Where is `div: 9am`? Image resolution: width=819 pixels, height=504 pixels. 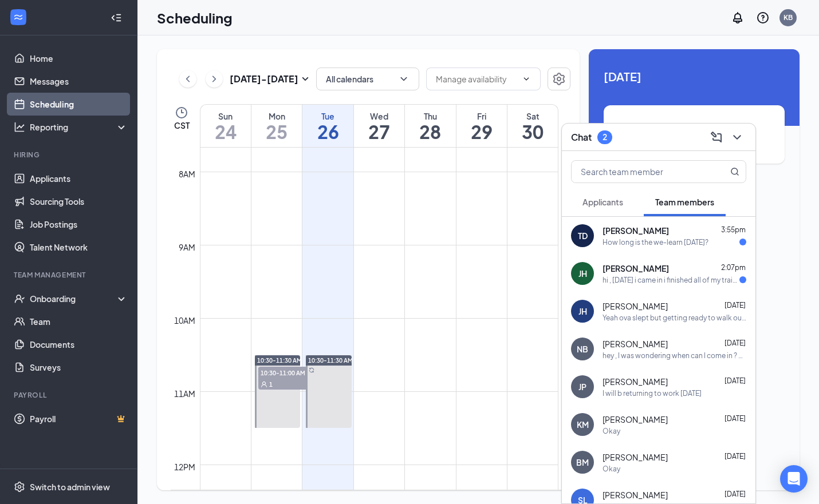
div: 9am is located at coordinates (187, 247).